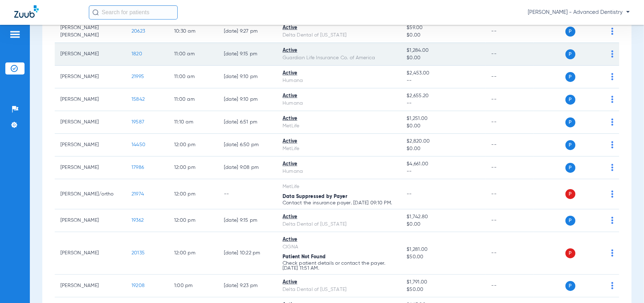 This screenshot has height=303, width=644. What do you see at coordinates (15, 34) in the screenshot?
I see `img: hamburger-icon` at bounding box center [15, 34].